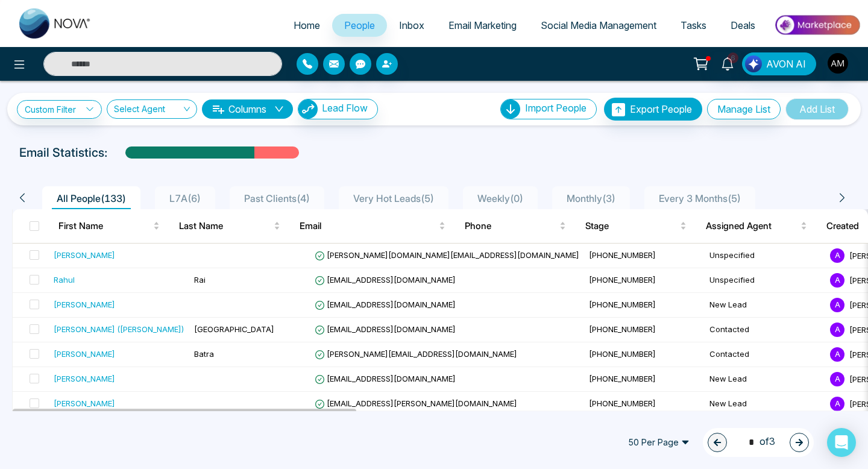  Describe the element at coordinates (368, 226) in the screenshot. I see `span: Email` at that location.